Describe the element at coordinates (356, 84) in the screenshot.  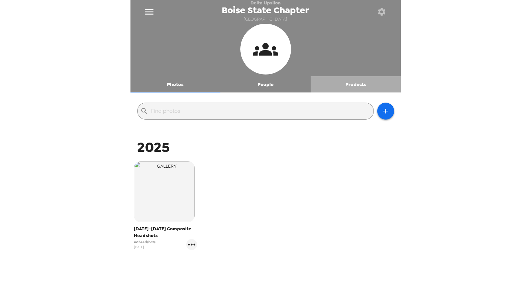
I see `button: Products` at that location.